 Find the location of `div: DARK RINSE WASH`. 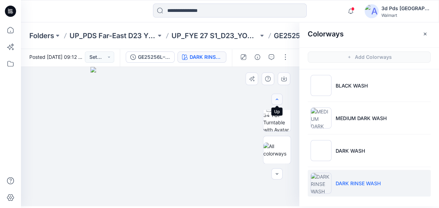

div: DARK RINSE WASH is located at coordinates (206, 57).